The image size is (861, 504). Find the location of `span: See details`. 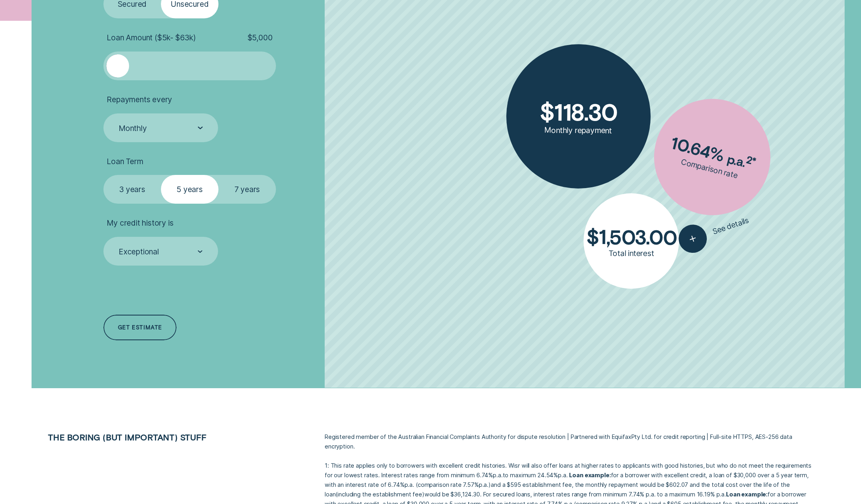

span: See details is located at coordinates (730, 226).